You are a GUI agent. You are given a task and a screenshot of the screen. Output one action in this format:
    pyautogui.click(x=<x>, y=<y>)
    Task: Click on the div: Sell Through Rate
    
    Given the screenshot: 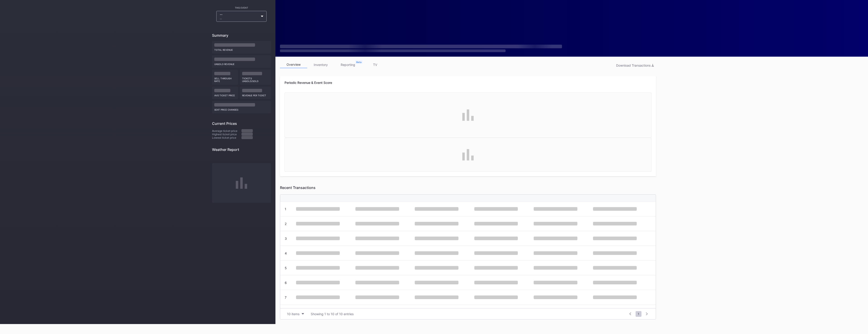 What is the action you would take?
    pyautogui.click(x=225, y=79)
    